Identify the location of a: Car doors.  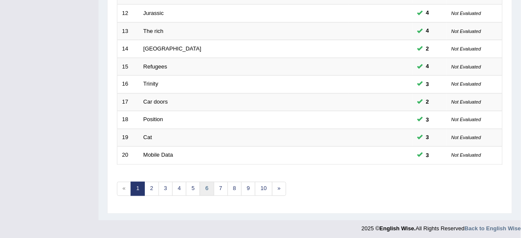
(156, 102).